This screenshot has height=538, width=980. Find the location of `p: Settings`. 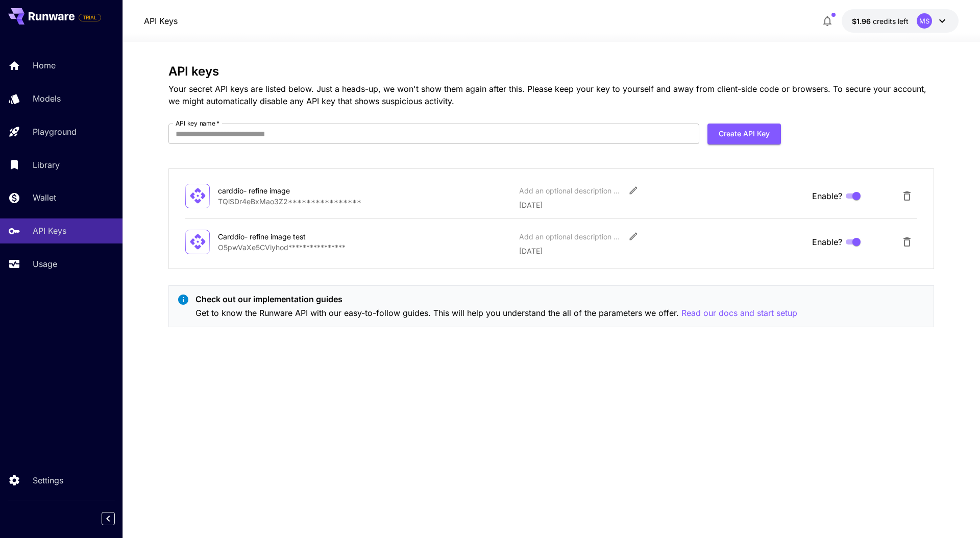

p: Settings is located at coordinates (48, 481).